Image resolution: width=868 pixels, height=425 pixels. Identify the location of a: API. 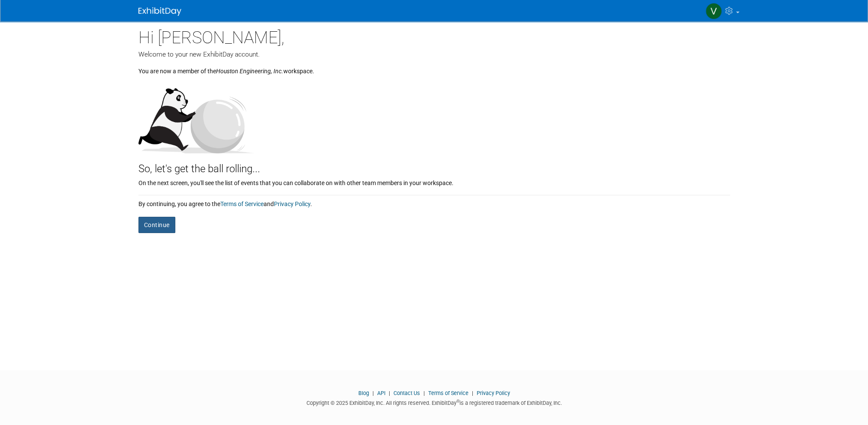
(381, 393).